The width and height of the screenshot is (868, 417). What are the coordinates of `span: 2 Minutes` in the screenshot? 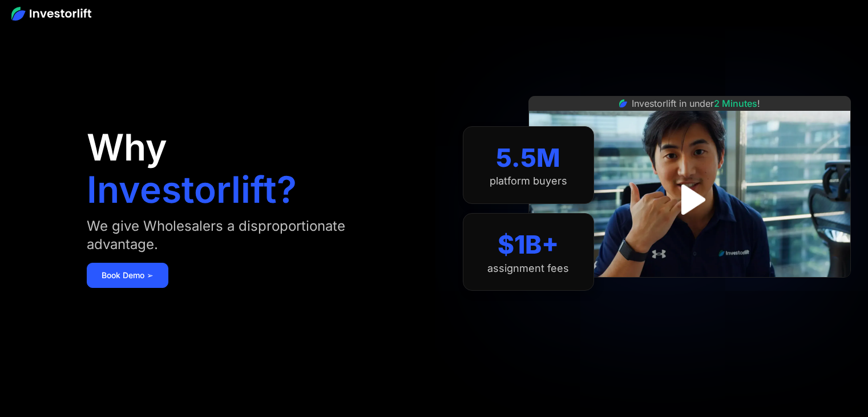 It's located at (736, 103).